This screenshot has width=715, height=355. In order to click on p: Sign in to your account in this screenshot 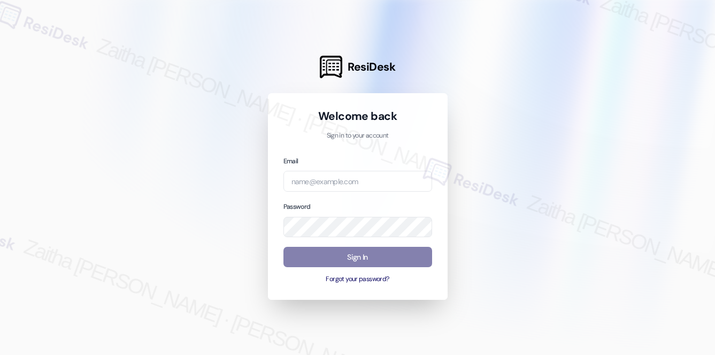, I will do `click(358, 136)`.